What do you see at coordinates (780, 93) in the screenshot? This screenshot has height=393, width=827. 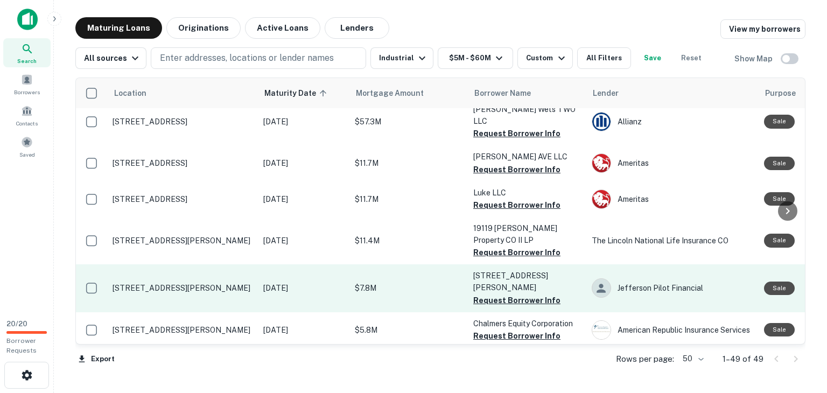 I see `span: Purpose` at bounding box center [780, 93].